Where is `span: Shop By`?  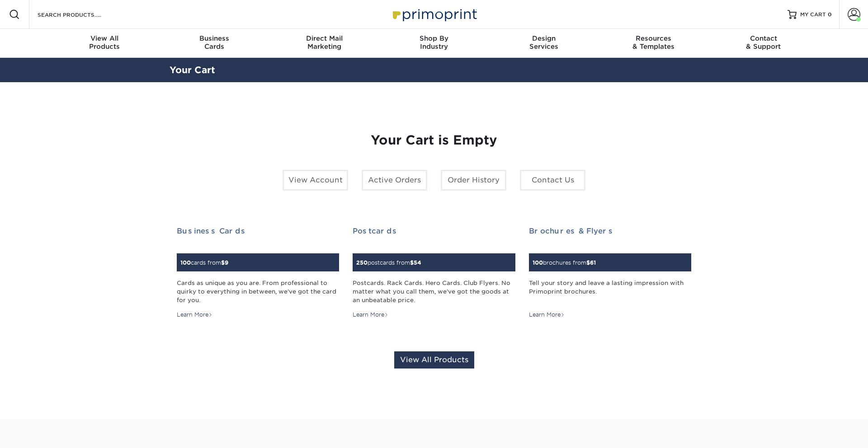 span: Shop By is located at coordinates (434, 39).